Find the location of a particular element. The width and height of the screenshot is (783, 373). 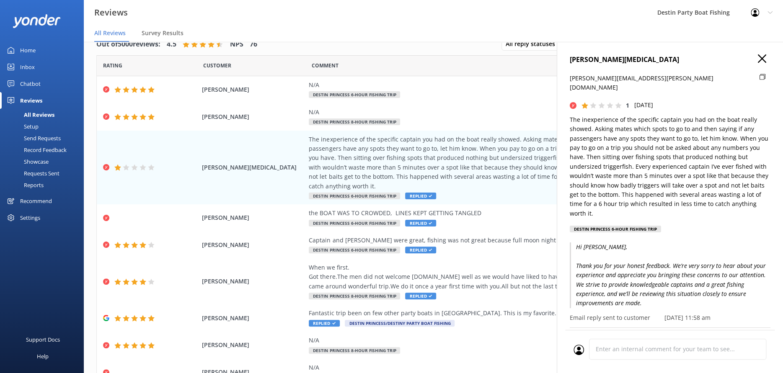

a: Setup is located at coordinates (44, 127).